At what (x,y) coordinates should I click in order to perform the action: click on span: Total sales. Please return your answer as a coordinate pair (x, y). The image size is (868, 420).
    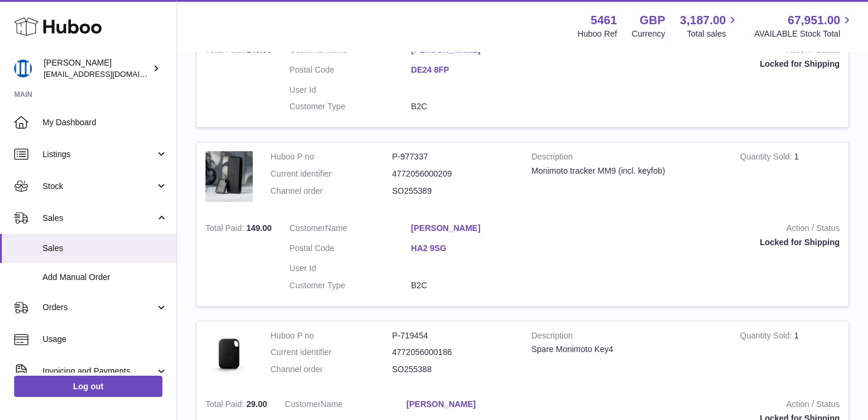
    Looking at the image, I should click on (713, 34).